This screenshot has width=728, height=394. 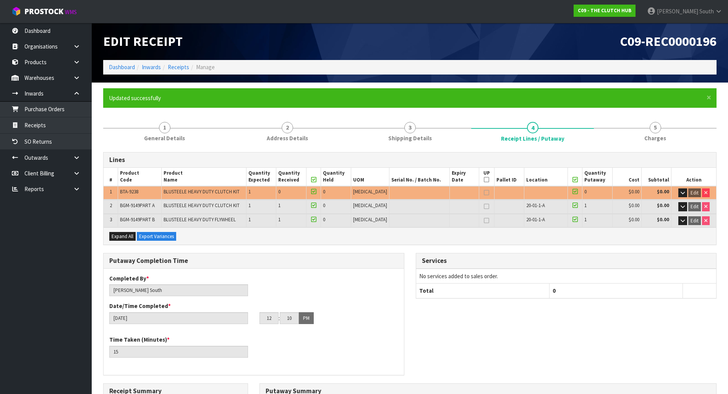 I want to click on span: Charges, so click(x=655, y=138).